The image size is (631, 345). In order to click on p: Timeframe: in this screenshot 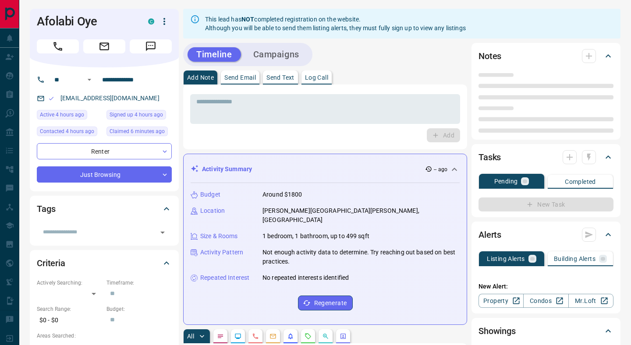, I will do `click(139, 283)`.